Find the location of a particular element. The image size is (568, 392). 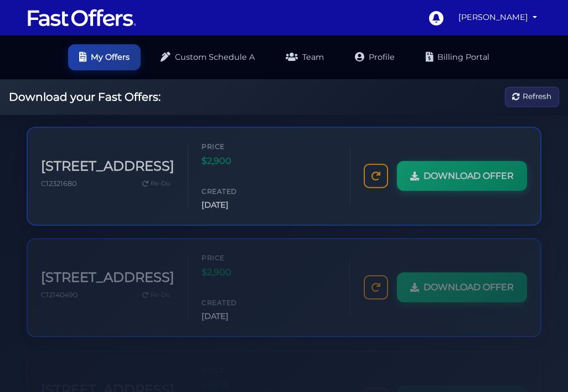

span: $1,995 is located at coordinates (235, 374).